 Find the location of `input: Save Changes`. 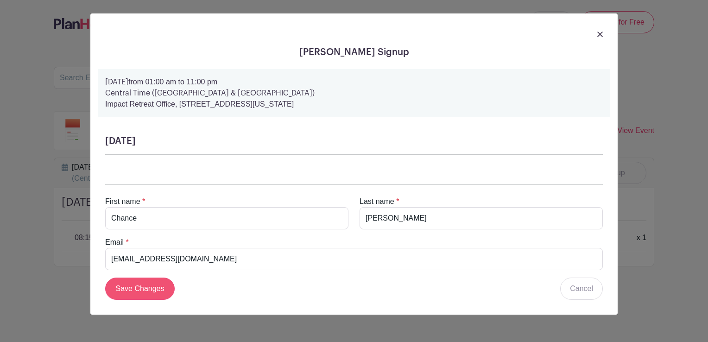

input: Save Changes is located at coordinates (140, 288).